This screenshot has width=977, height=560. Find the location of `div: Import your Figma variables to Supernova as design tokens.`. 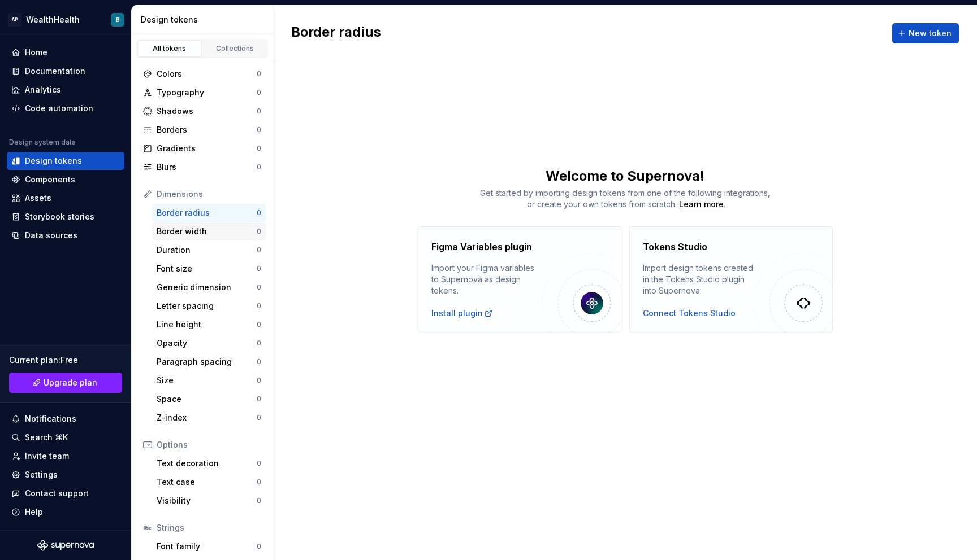

div: Import your Figma variables to Supernova as design tokens. is located at coordinates (487, 280).